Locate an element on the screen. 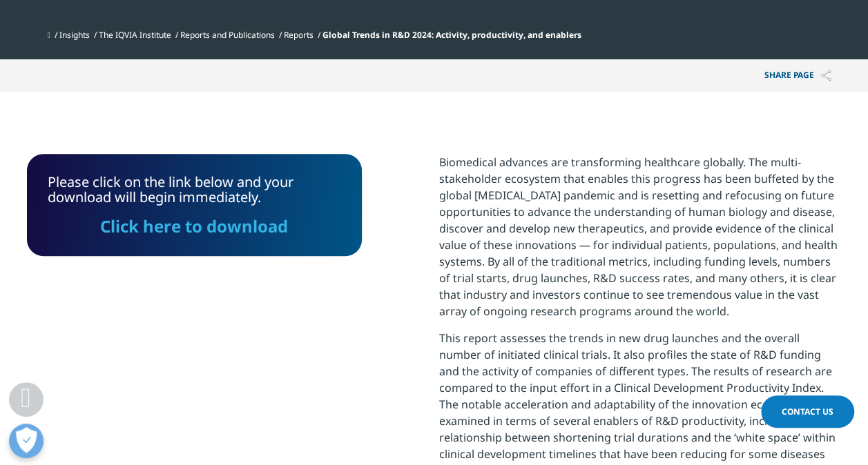  span: Contact Us is located at coordinates (807, 411).